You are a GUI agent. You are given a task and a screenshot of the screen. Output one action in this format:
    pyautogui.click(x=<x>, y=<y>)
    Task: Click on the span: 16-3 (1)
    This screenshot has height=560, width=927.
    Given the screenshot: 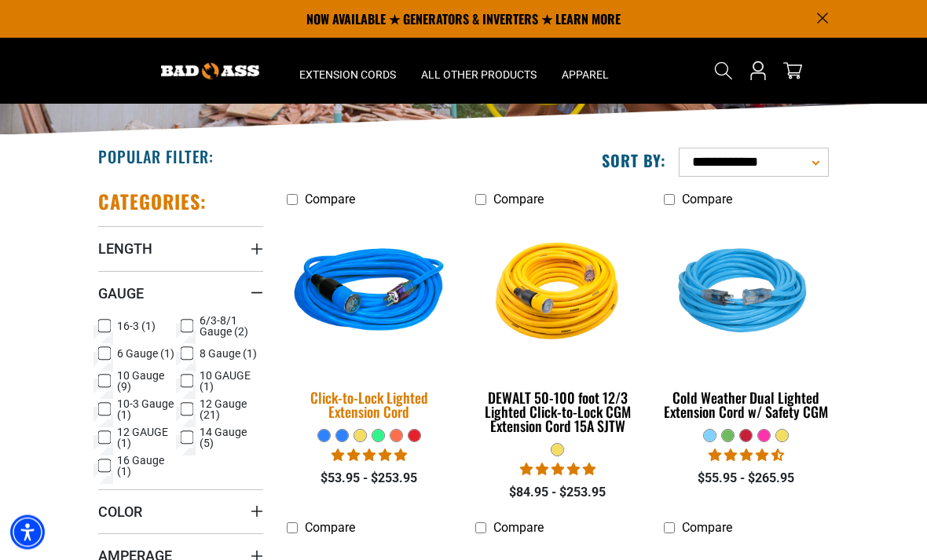 What is the action you would take?
    pyautogui.click(x=136, y=327)
    